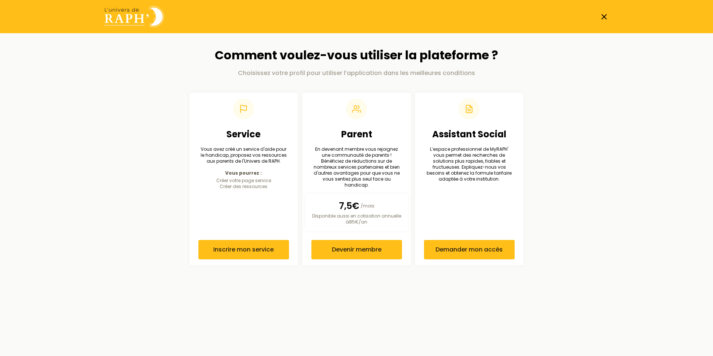 Image resolution: width=713 pixels, height=356 pixels. Describe the element at coordinates (356, 134) in the screenshot. I see `h2: Parent` at that location.